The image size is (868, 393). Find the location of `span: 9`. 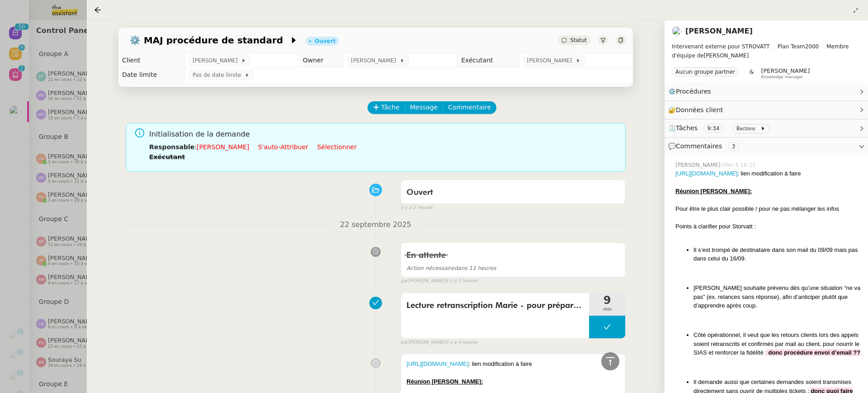

span: 9 is located at coordinates (607, 300).